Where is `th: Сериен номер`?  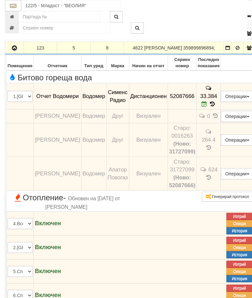
th: Сериен номер is located at coordinates (182, 63).